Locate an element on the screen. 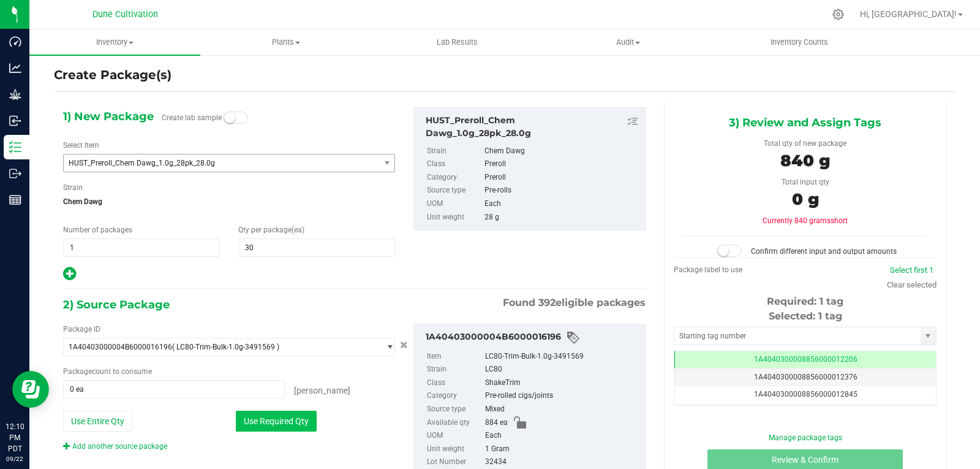 Image resolution: width=980 pixels, height=469 pixels. span: Add new output is located at coordinates (69, 276).